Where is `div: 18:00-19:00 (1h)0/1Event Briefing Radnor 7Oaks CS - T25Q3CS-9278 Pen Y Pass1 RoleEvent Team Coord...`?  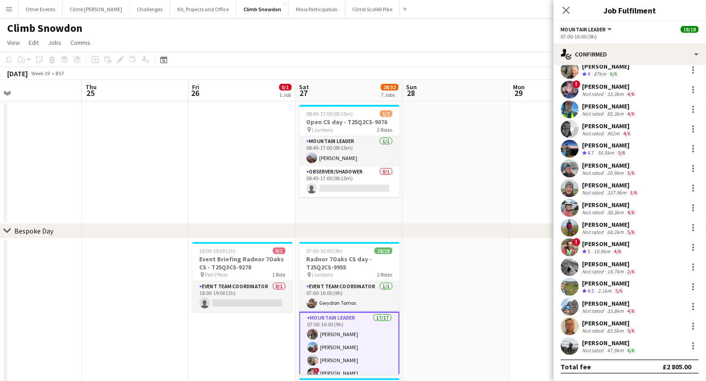
div: 18:00-19:00 (1h)0/1Event Briefing Radnor 7Oaks CS - T25Q3CS-9278 Pen Y Pass1 RoleEvent Team Coord... is located at coordinates (243, 277).